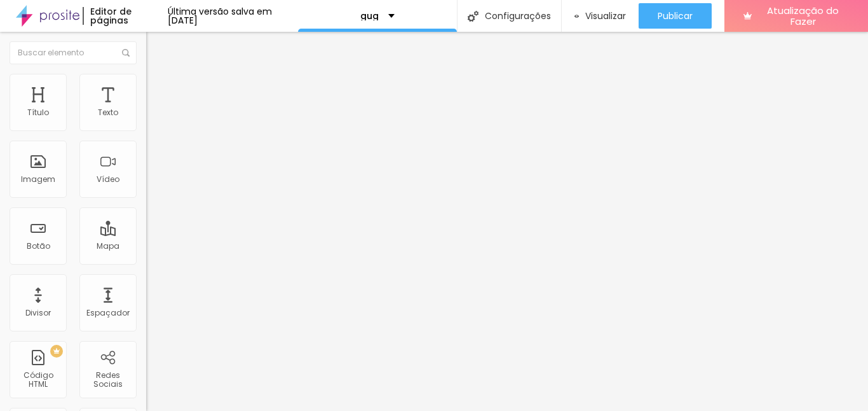  I want to click on font: Texto, so click(108, 112).